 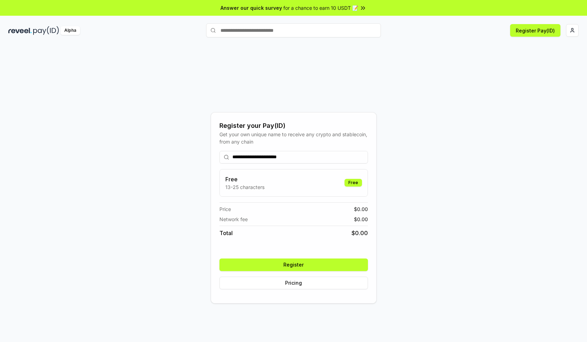 I want to click on span: Price, so click(x=225, y=209).